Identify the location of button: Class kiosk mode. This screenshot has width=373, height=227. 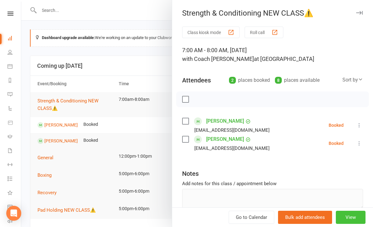
(211, 32).